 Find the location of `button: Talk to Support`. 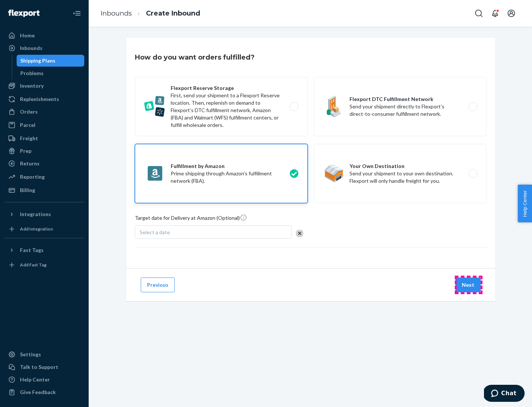

button: Talk to Support is located at coordinates (44, 367).